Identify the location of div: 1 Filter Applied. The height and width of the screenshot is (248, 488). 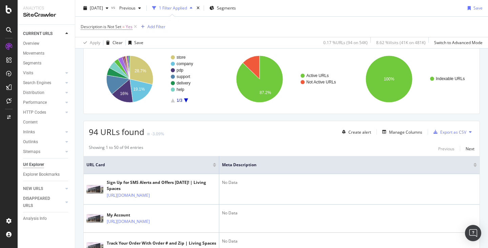
(173, 8).